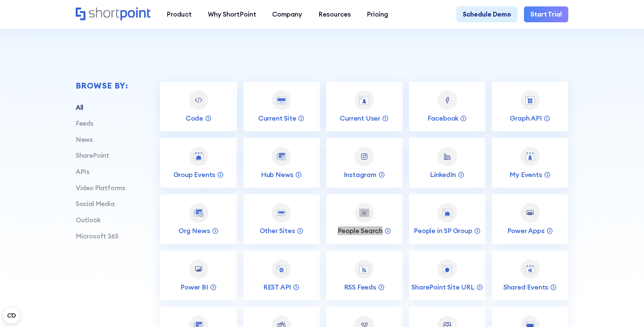 The image size is (644, 327). Describe the element at coordinates (194, 175) in the screenshot. I see `p: Group Events` at that location.